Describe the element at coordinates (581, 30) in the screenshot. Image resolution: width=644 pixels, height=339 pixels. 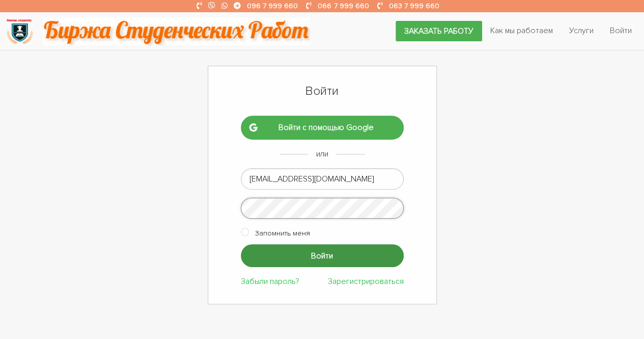
I see `a: Услуги` at that location.